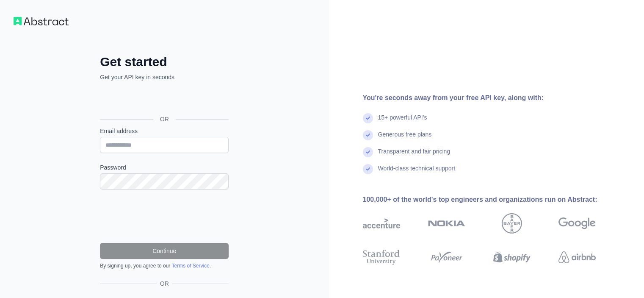 The width and height of the screenshot is (644, 298). What do you see at coordinates (164, 167) in the screenshot?
I see `label: Password` at bounding box center [164, 167].